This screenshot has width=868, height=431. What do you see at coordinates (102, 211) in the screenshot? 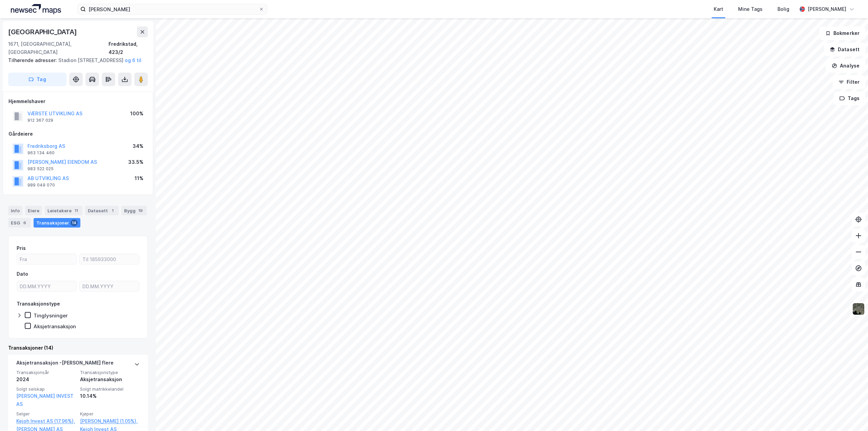
I see `div: Datasett` at bounding box center [102, 211].